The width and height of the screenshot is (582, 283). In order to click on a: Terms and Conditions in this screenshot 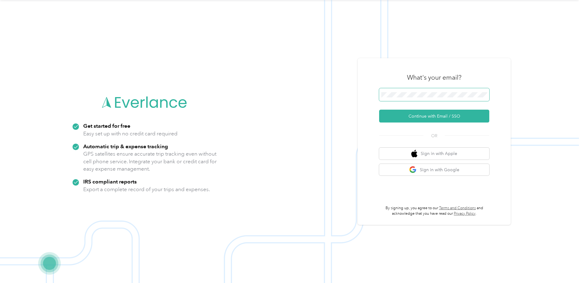, I will do `click(457, 208)`.